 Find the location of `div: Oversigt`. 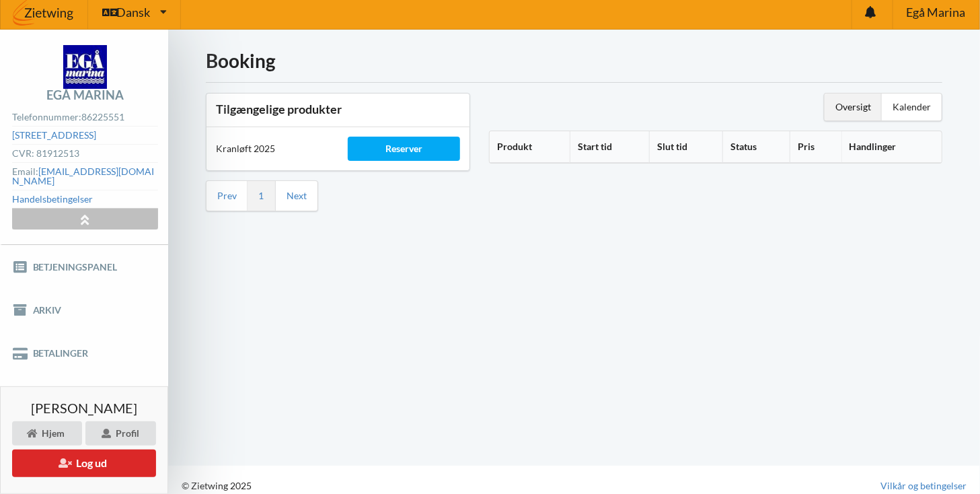

div: Oversigt is located at coordinates (852, 107).